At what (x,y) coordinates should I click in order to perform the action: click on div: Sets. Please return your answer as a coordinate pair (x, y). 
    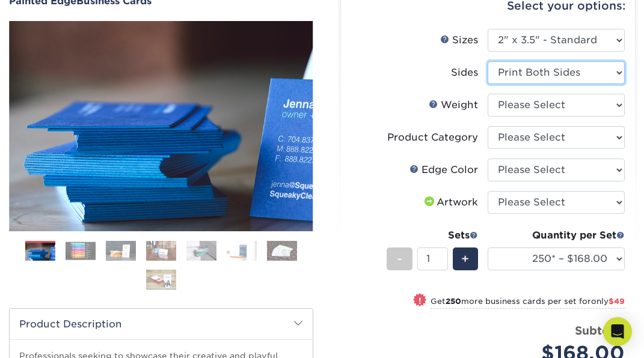
    Looking at the image, I should click on (432, 236).